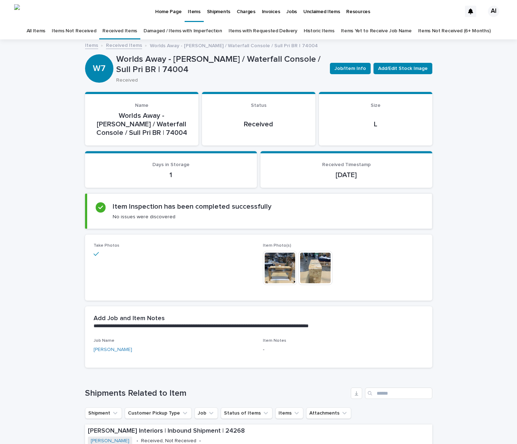 This screenshot has height=444, width=517. Describe the element at coordinates (275, 341) in the screenshot. I see `span: Item Notes` at that location.